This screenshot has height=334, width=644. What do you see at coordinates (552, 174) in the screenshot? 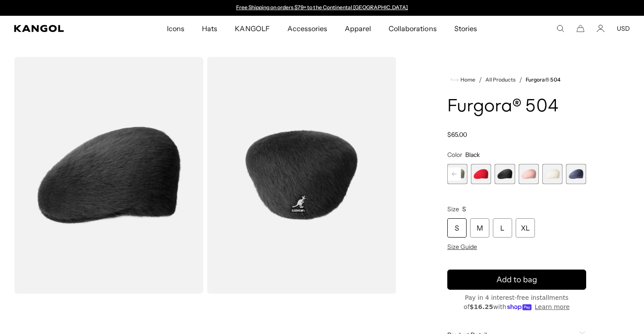
I see `label: Ivory` at bounding box center [552, 174].